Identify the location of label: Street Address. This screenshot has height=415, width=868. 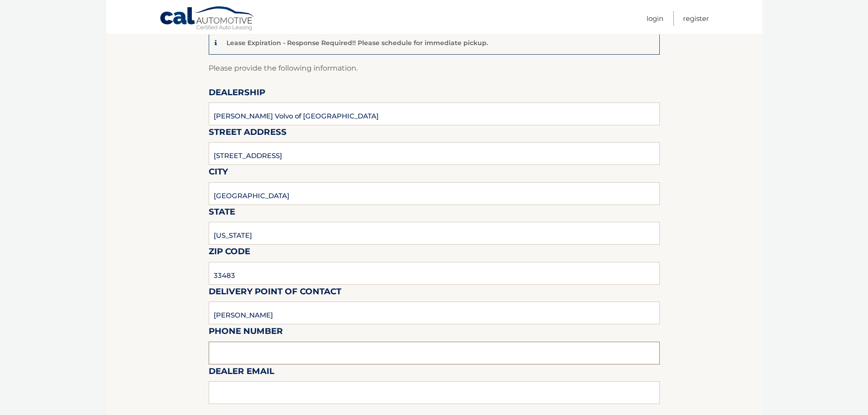
(248, 133).